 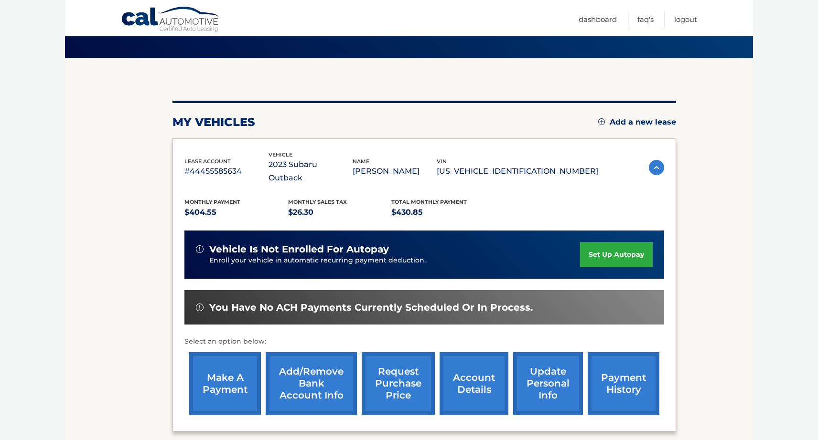 I want to click on a: update personal info, so click(x=548, y=384).